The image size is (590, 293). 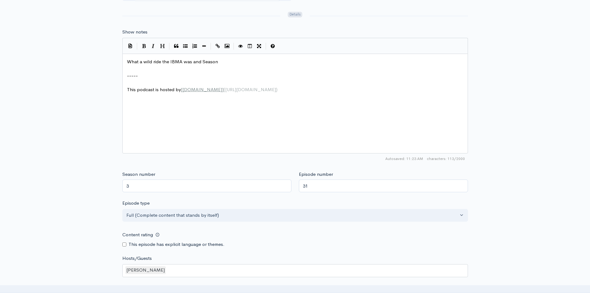 What do you see at coordinates (207, 186) in the screenshot?
I see `input: Enter season number for this episode` at bounding box center [207, 186].